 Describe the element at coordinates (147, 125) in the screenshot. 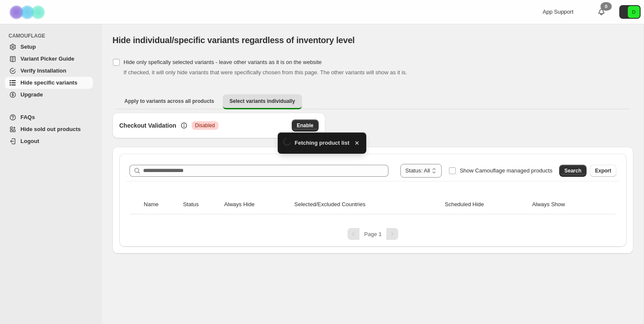

I see `h3: Checkout Validation` at that location.